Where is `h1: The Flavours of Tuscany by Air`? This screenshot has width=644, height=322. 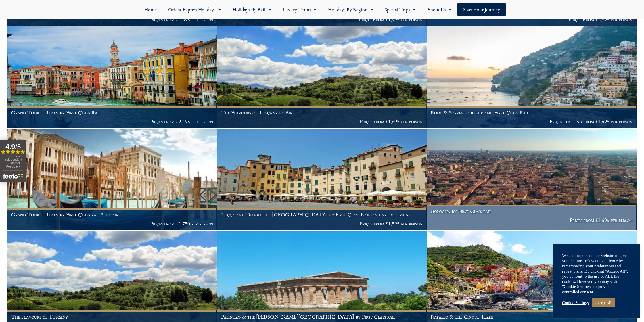
h1: The Flavours of Tuscany by Air is located at coordinates (322, 113).